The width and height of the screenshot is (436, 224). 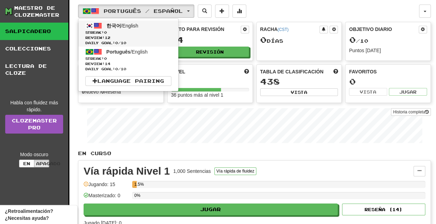 I want to click on div: 1,000 Sentencias, so click(x=192, y=171).